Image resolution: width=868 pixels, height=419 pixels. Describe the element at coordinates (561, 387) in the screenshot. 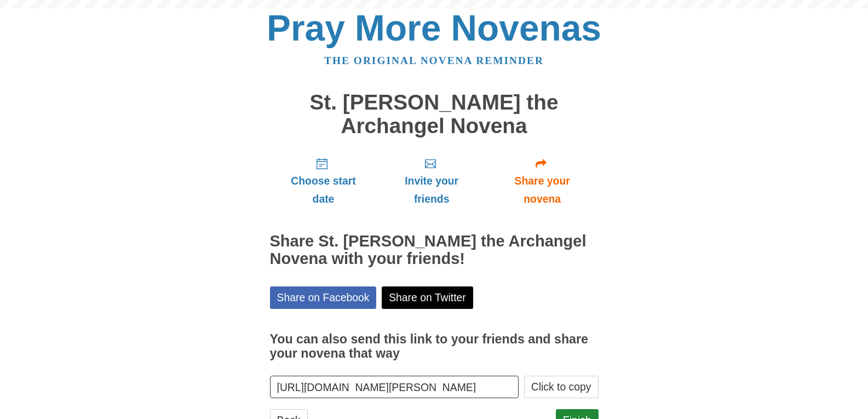

I see `button: Click to copy` at that location.